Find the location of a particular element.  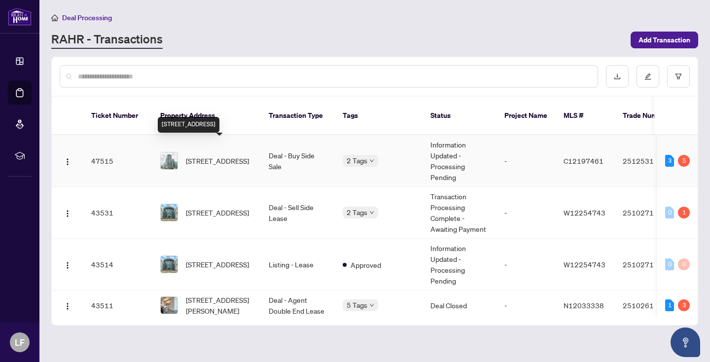

img: logo is located at coordinates (20, 16).